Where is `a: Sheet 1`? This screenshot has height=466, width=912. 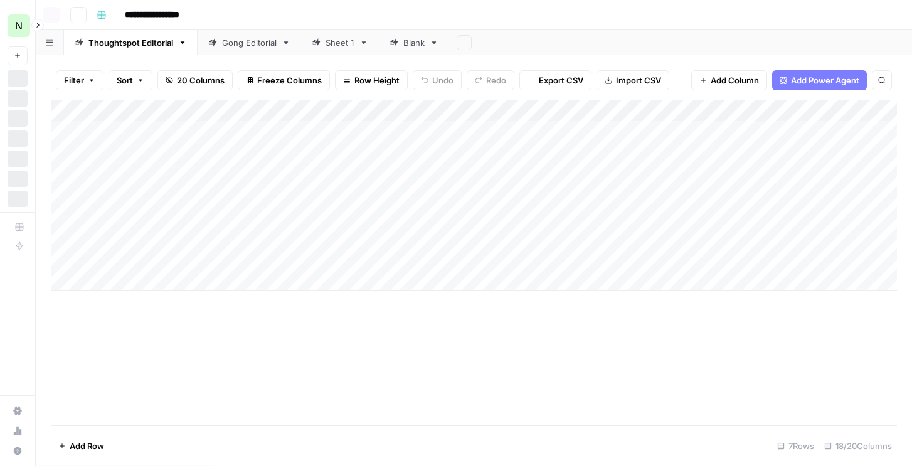
a: Sheet 1 is located at coordinates (340, 43).